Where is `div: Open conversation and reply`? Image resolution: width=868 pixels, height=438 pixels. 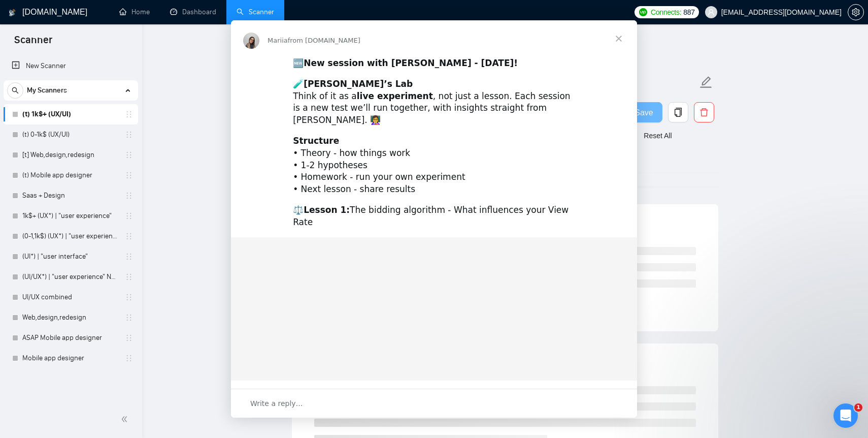 div: Open conversation and reply is located at coordinates (434, 403).